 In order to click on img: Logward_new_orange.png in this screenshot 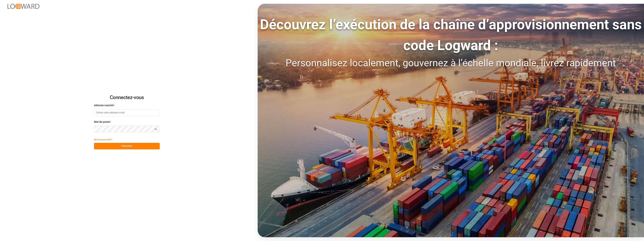, I will do `click(24, 6)`.